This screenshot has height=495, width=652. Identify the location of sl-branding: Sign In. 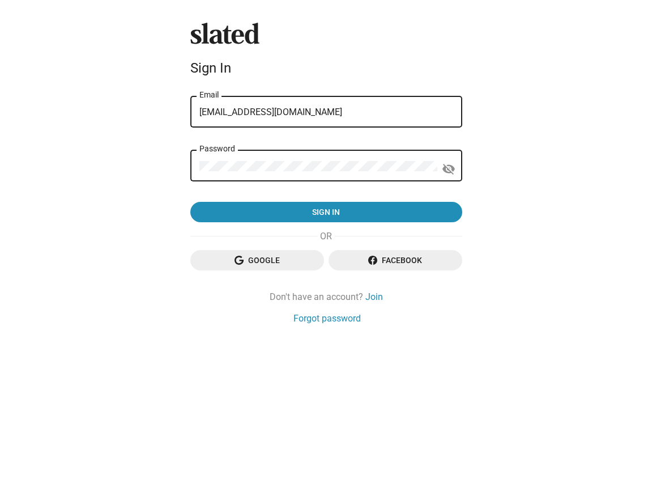
(326, 52).